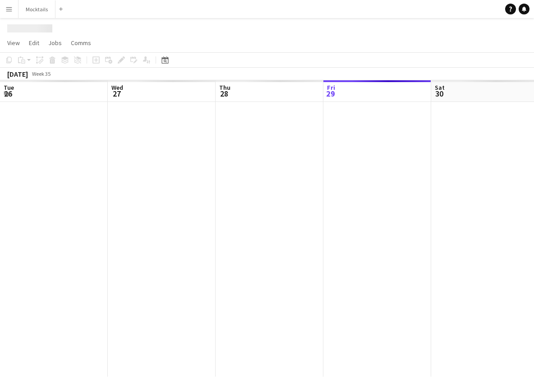 Image resolution: width=534 pixels, height=392 pixels. Describe the element at coordinates (116, 93) in the screenshot. I see `span: 27` at that location.